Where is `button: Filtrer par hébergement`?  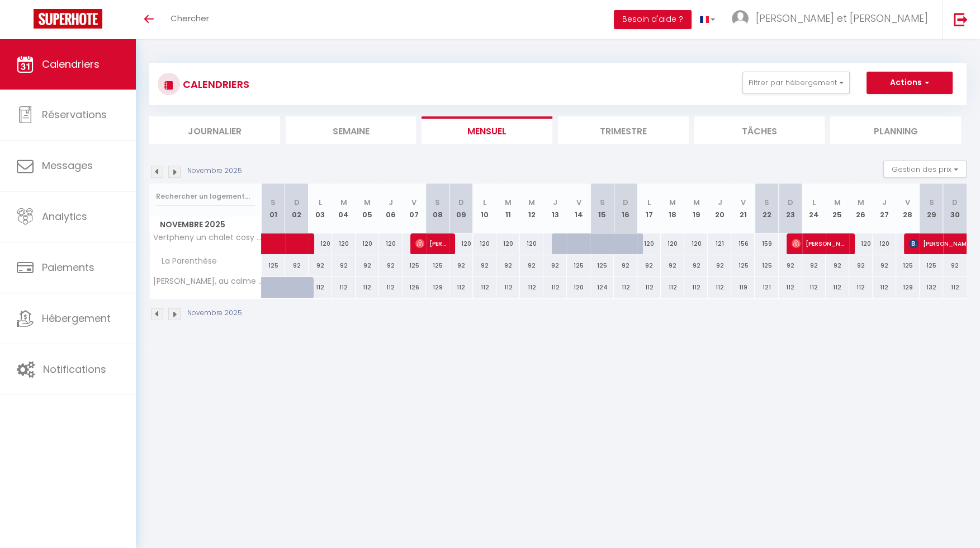
button: Filtrer par hébergement is located at coordinates (797, 83).